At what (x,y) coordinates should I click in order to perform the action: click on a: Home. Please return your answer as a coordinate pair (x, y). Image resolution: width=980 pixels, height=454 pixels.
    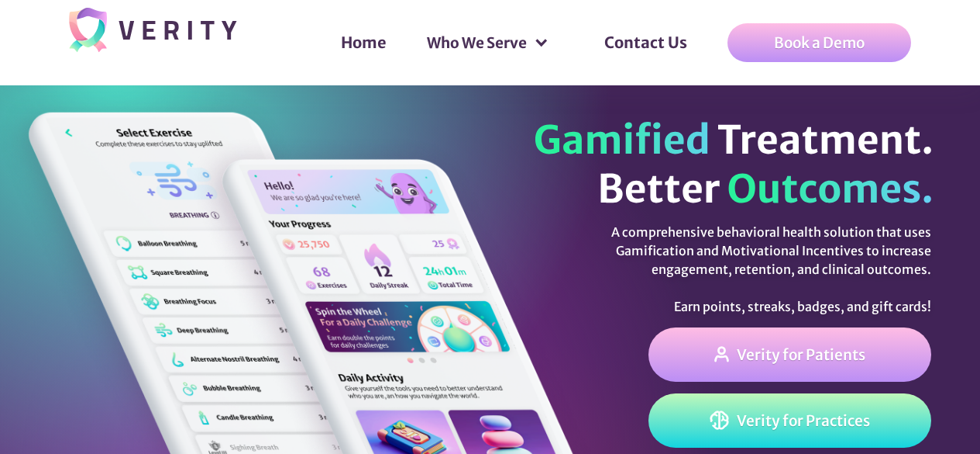
    Looking at the image, I should click on (364, 42).